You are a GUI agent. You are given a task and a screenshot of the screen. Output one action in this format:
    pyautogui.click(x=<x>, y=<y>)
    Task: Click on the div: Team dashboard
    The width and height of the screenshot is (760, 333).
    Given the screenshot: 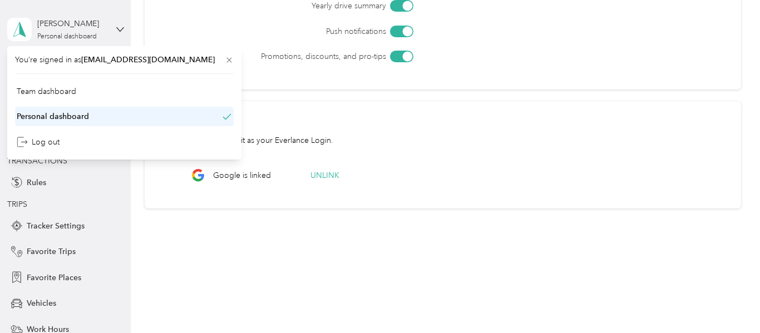 What is the action you would take?
    pyautogui.click(x=46, y=91)
    